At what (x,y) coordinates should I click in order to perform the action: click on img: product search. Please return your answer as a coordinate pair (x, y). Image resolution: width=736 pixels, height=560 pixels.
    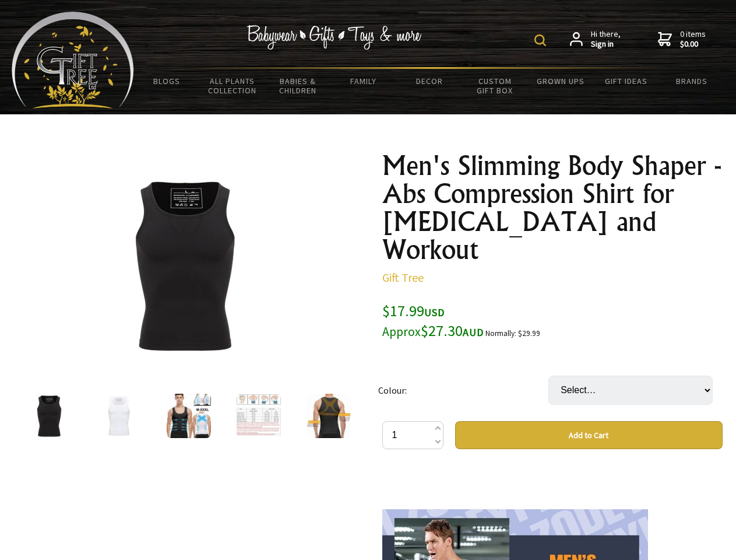
    Looking at the image, I should click on (541, 40).